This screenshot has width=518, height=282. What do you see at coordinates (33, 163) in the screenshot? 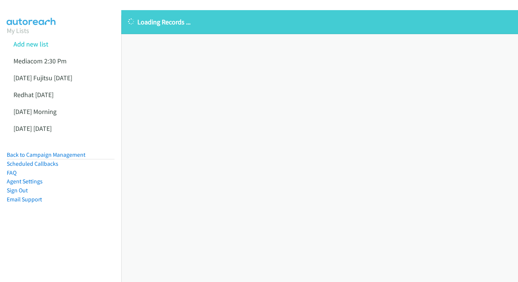
I see `a: Scheduled Callbacks` at bounding box center [33, 163].